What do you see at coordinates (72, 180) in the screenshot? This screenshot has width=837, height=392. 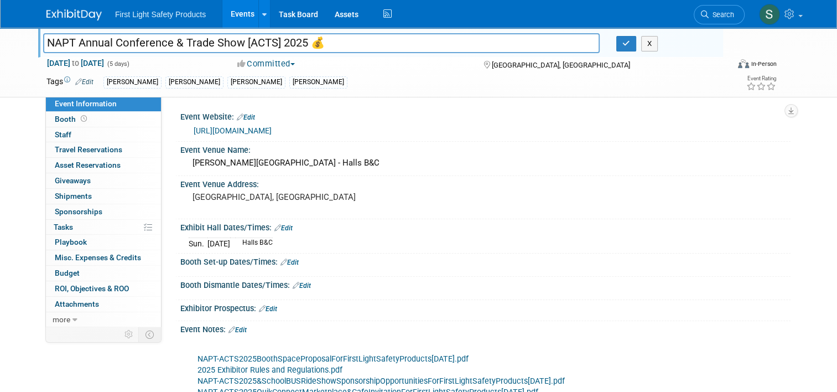 I see `span: Giveaways` at bounding box center [72, 180].